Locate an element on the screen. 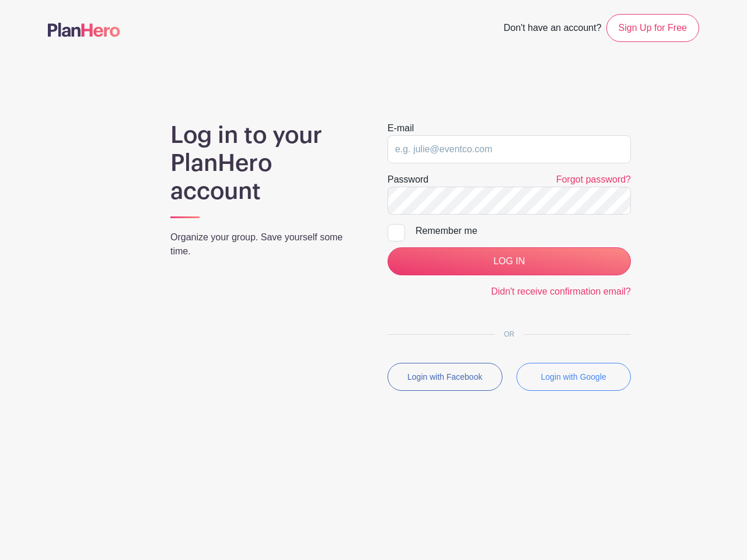 This screenshot has height=560, width=747. a: Forgot password? is located at coordinates (594, 179).